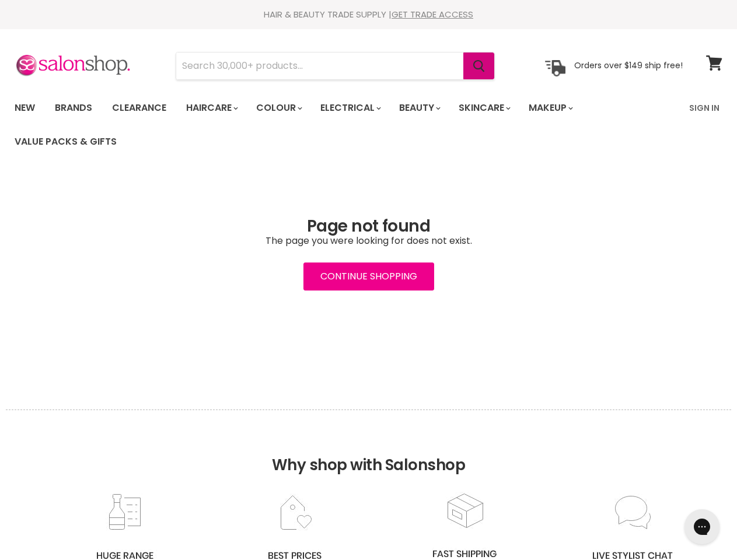 This screenshot has width=737, height=560. I want to click on form: Product, so click(335, 66).